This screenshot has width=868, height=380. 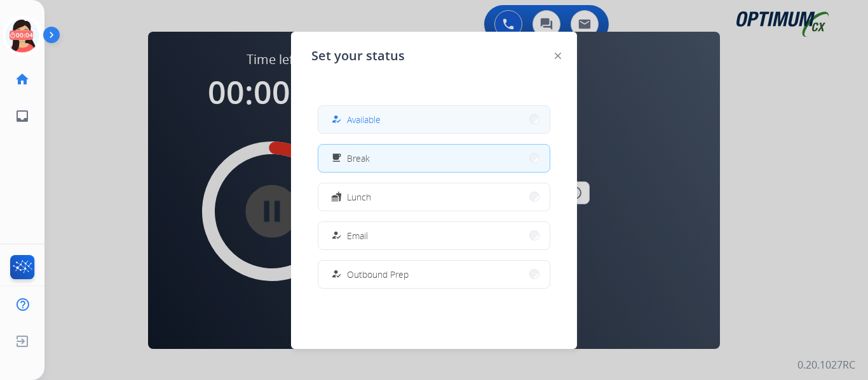 What do you see at coordinates (434, 197) in the screenshot?
I see `button: Lunch` at bounding box center [434, 197].